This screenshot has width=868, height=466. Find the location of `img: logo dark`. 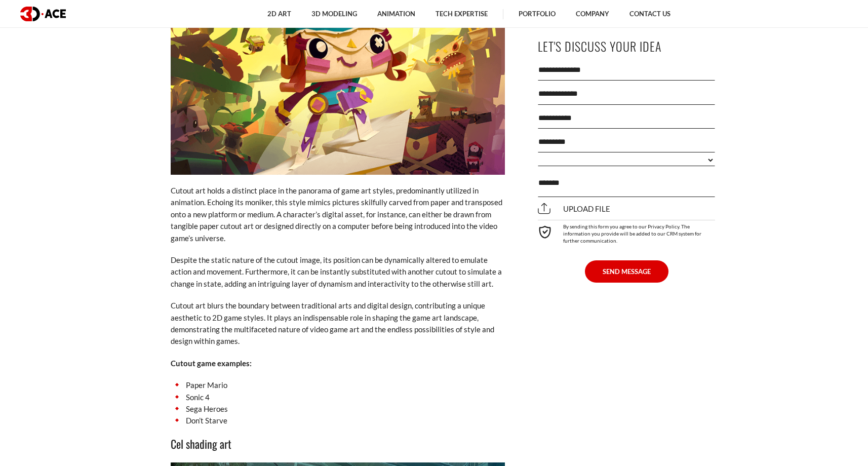

img: logo dark is located at coordinates (43, 14).